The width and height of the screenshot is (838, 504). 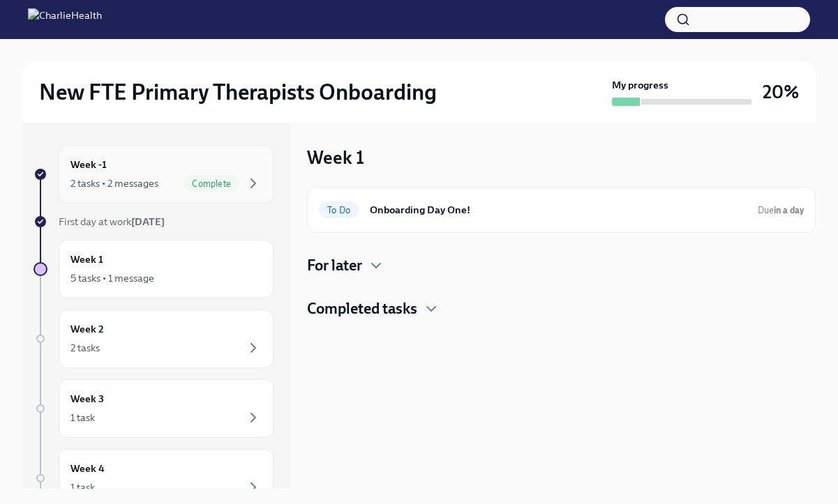 What do you see at coordinates (87, 328) in the screenshot?
I see `h6: Week 2` at bounding box center [87, 328].